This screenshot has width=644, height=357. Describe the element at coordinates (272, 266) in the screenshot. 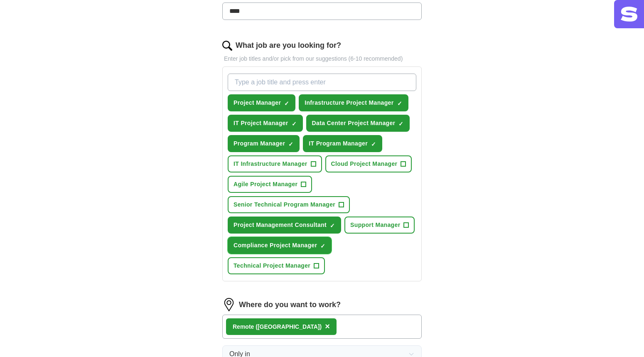

I see `span: Technical Project Manager` at that location.